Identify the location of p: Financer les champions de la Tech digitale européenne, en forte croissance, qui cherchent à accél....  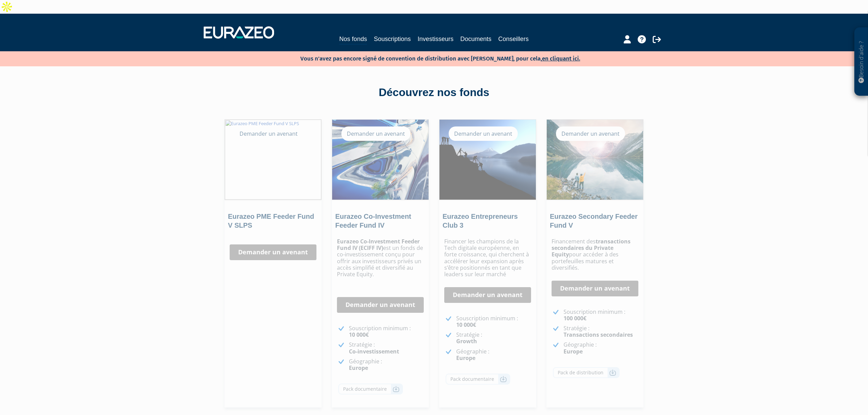
(488, 258).